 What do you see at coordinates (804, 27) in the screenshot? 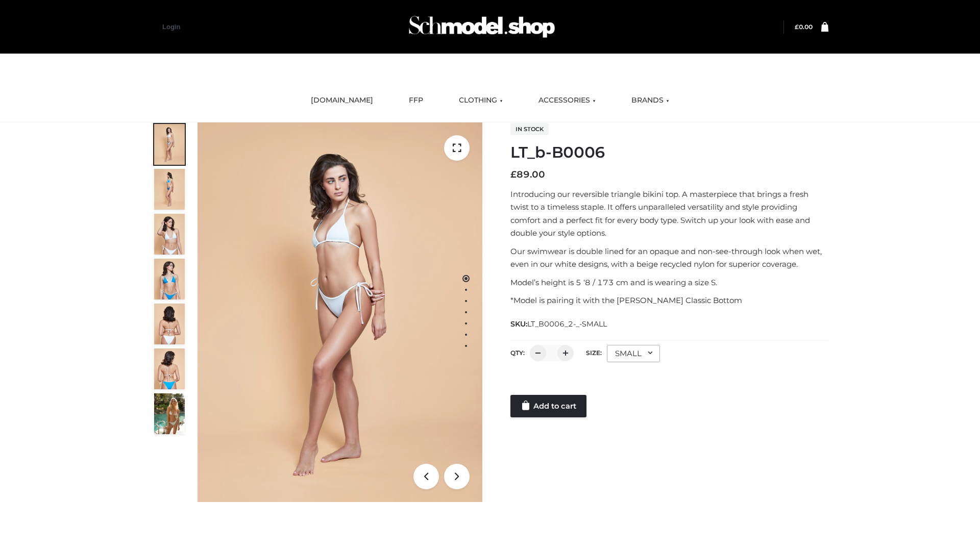
I see `a: £0.00` at bounding box center [804, 27].